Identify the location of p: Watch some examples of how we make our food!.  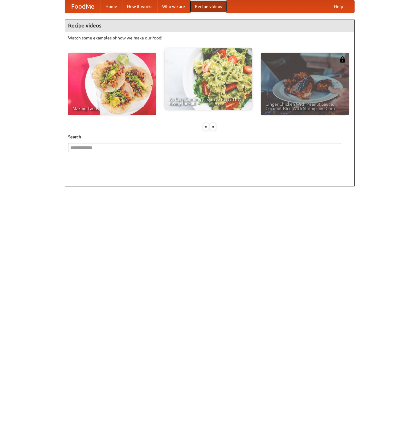
(210, 38).